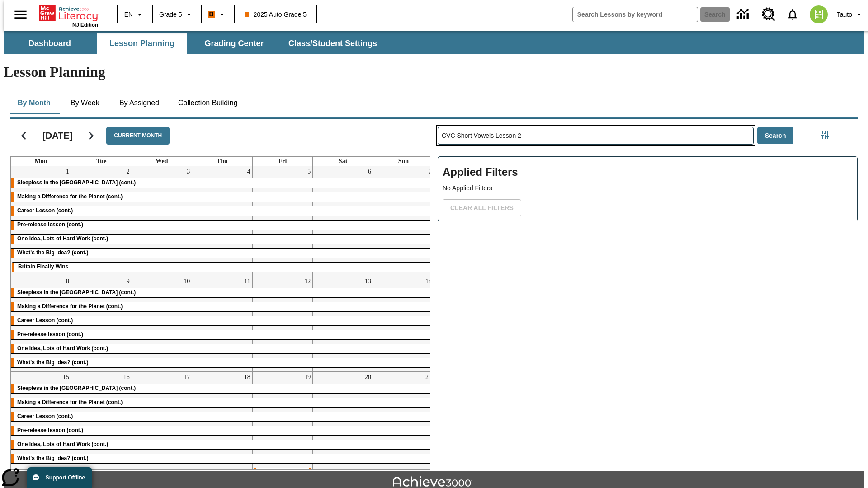  I want to click on button: Search, so click(775, 136).